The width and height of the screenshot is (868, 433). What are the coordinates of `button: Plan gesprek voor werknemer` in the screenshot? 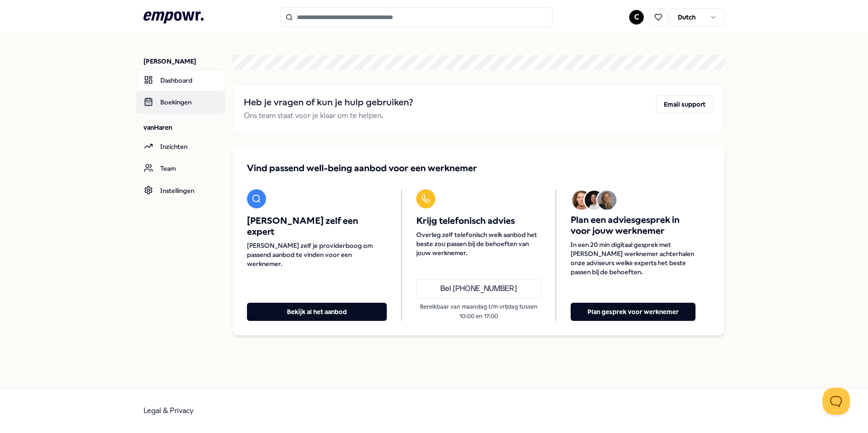 It's located at (633, 312).